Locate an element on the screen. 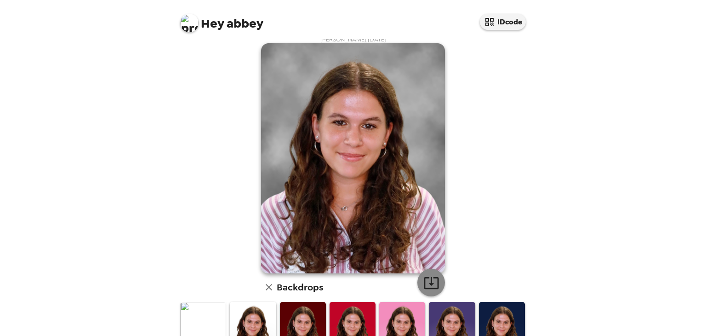  button: IDcode is located at coordinates (503, 22).